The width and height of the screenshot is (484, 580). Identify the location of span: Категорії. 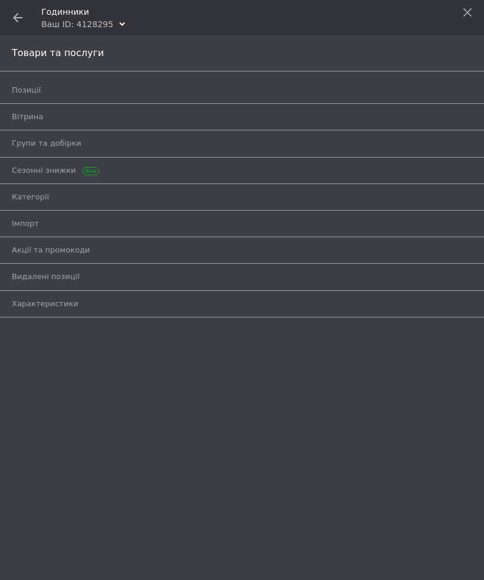
(30, 197).